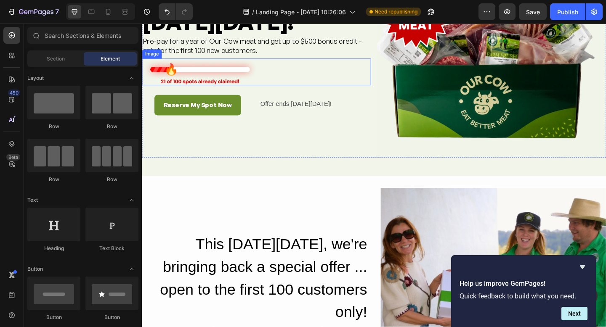  Describe the element at coordinates (524, 291) in the screenshot. I see `div: Help us improve GemPages!` at that location.